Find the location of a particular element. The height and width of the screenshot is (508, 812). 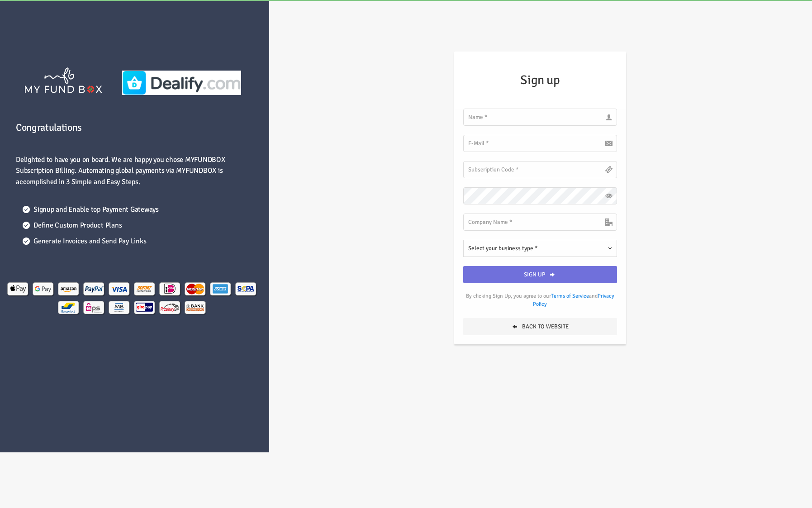

h4: Delighted to have you on board. We are happy you chose MYFUNDBOX Subscription Billing. Automating... is located at coordinates (134, 171).